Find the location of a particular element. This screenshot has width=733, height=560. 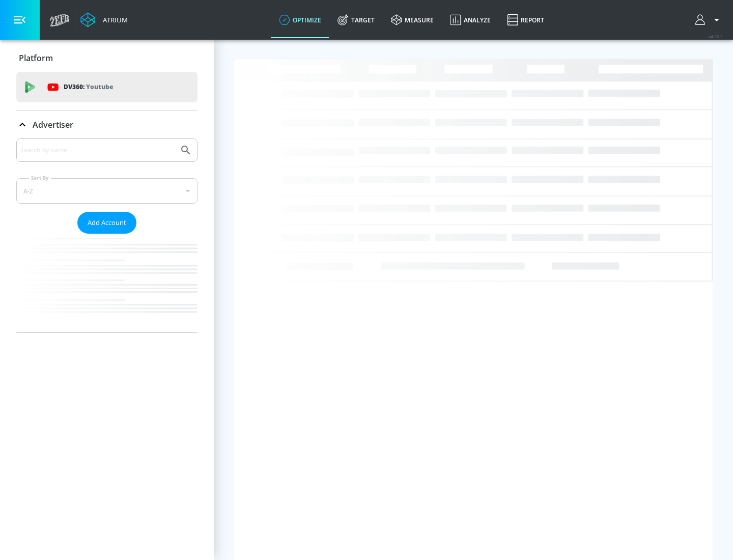

p: Platform is located at coordinates (35, 58).